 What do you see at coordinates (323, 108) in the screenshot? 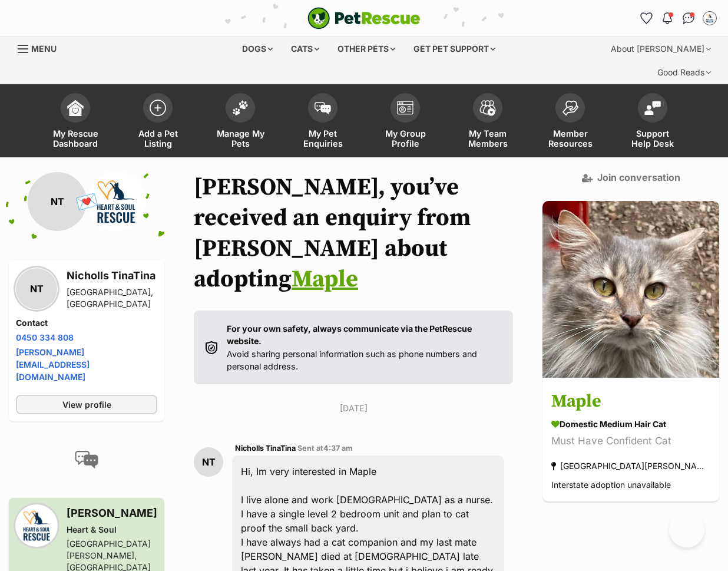
I see `img: pet-enquiries-icon-7e3ad2cf08bfb03b45e93fb7055b45f3efa6380592205ae92323e6603595dc1f.svg` at bounding box center [323, 108].